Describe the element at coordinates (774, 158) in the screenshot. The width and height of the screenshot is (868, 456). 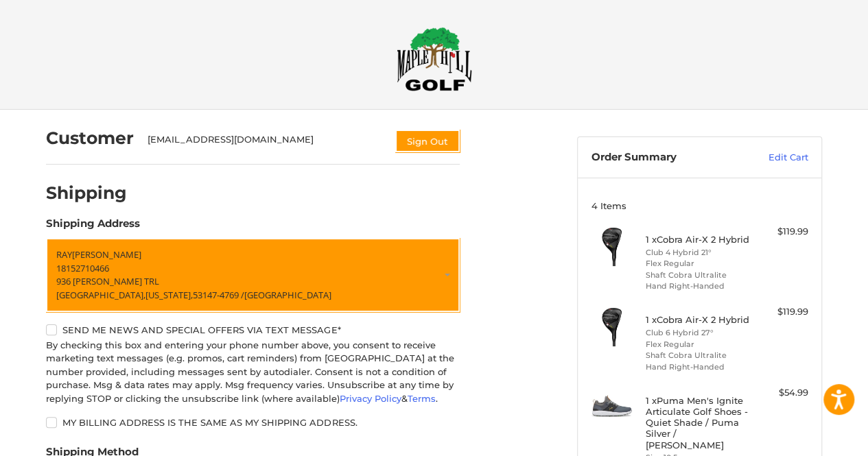
I see `a: Edit Cart` at that location.